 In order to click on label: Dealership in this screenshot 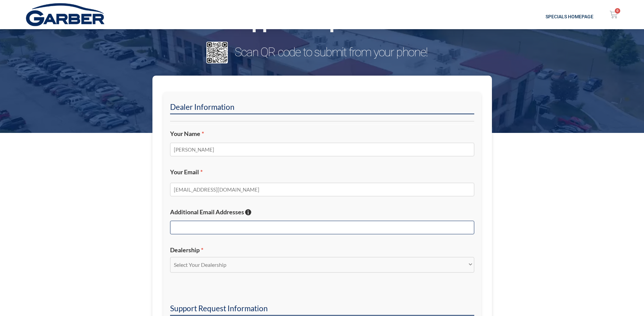, I will do `click(322, 250)`.